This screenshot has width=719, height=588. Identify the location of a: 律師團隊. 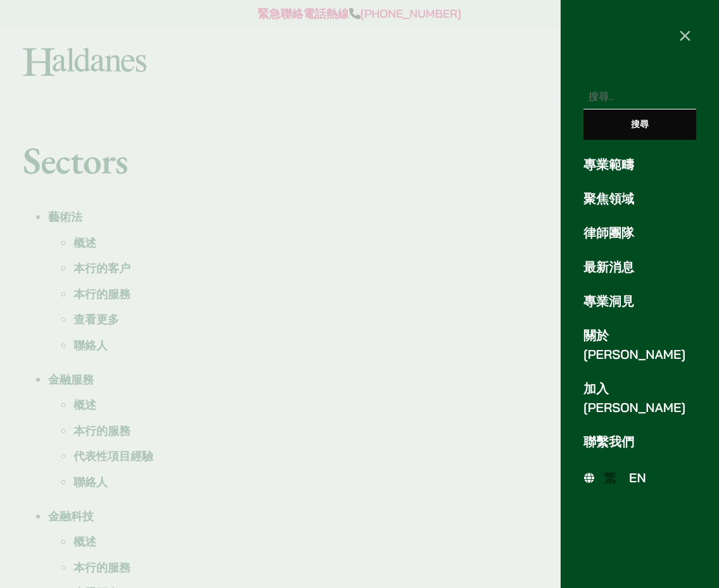
(640, 233).